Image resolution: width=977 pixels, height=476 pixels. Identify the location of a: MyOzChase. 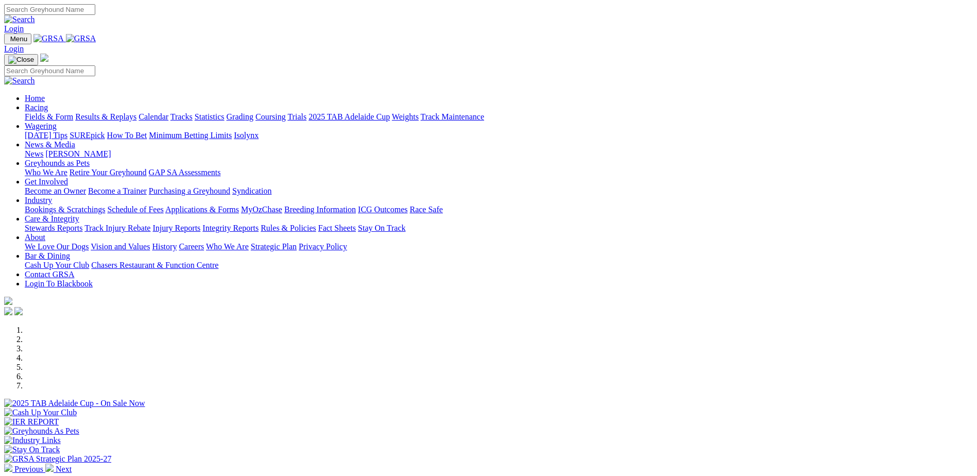
(262, 209).